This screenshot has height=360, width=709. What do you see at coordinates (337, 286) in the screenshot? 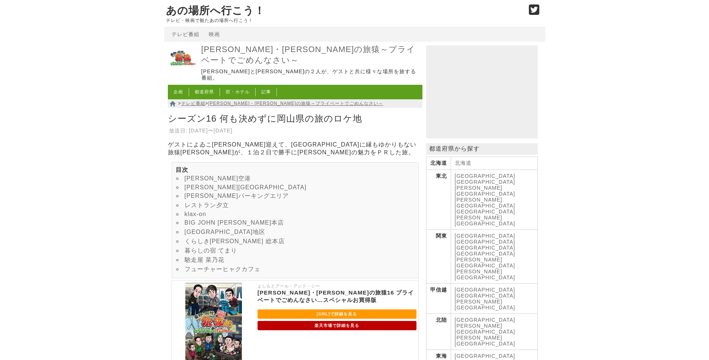
I see `p: よしもとアール・アンド・シー` at bounding box center [337, 286].